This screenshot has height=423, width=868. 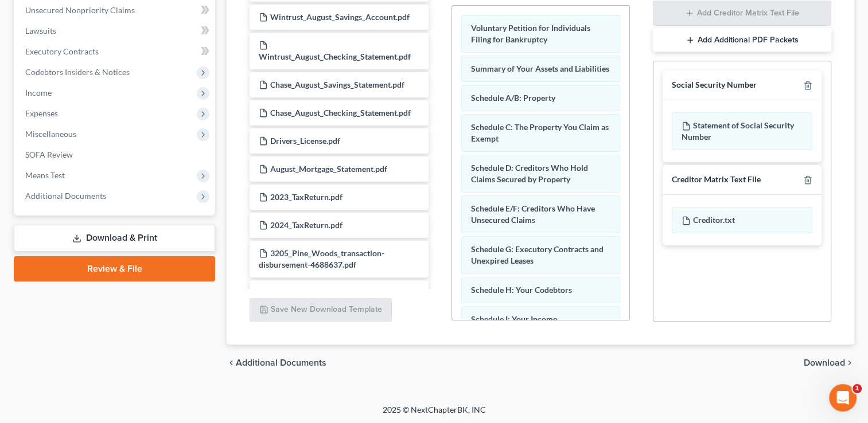 I want to click on span: Means Test, so click(x=45, y=175).